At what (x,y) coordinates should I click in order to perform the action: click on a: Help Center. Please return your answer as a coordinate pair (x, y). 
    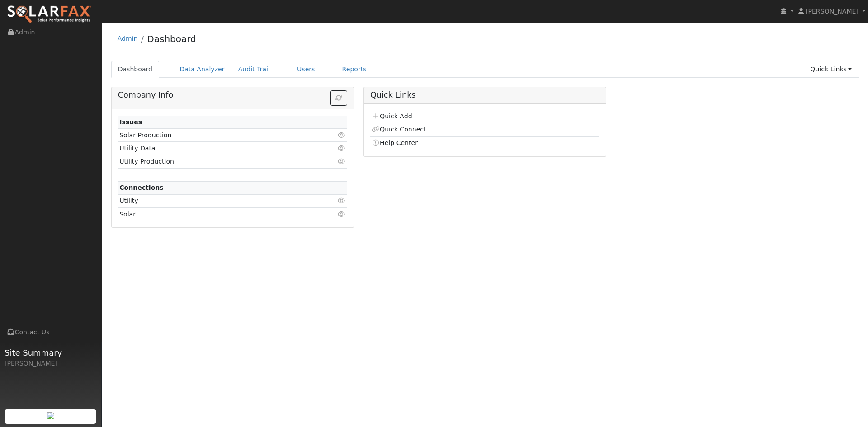
    Looking at the image, I should click on (395, 143).